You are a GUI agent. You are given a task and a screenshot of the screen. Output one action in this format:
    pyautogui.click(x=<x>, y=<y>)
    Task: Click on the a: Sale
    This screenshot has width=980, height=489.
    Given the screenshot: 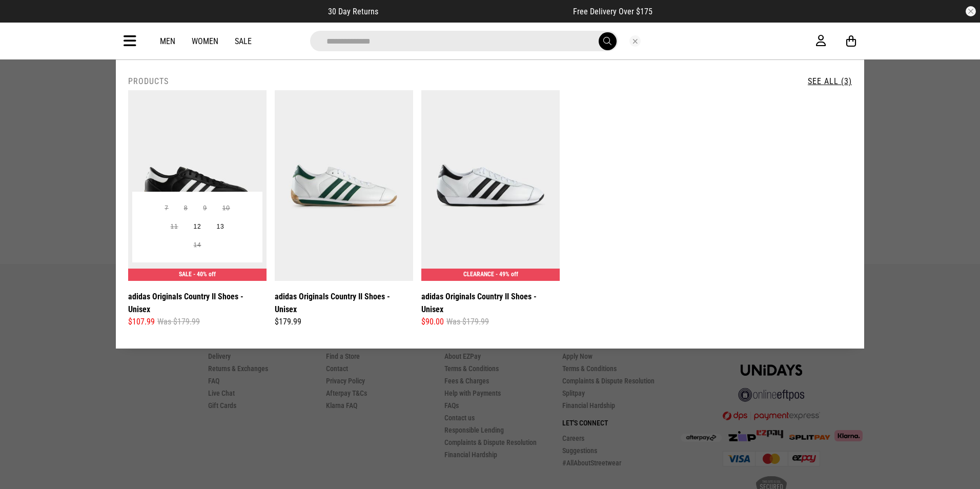 What is the action you would take?
    pyautogui.click(x=243, y=41)
    